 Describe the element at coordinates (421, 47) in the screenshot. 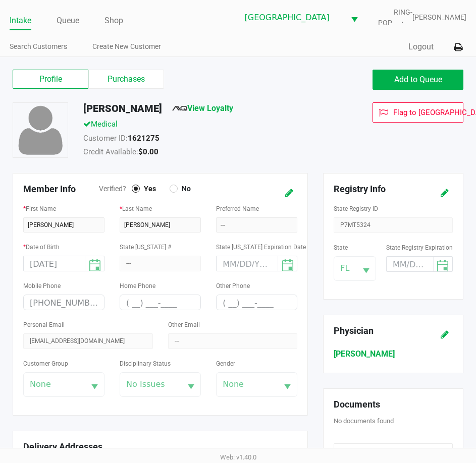

I see `button: Logout` at that location.